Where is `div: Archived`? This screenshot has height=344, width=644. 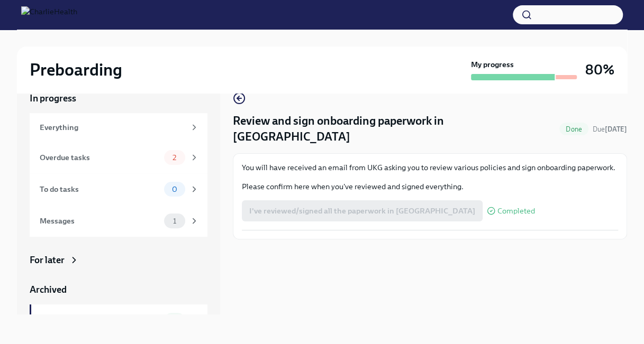 div: Archived is located at coordinates (119, 290).